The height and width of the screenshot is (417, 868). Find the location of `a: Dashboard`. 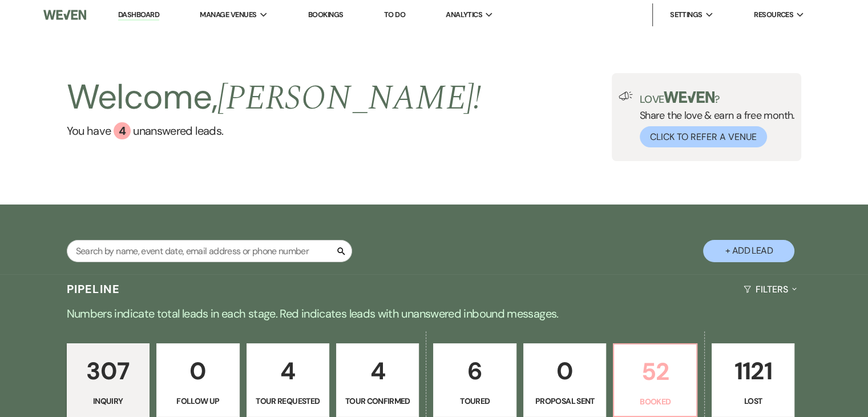

a: Dashboard is located at coordinates (139, 15).